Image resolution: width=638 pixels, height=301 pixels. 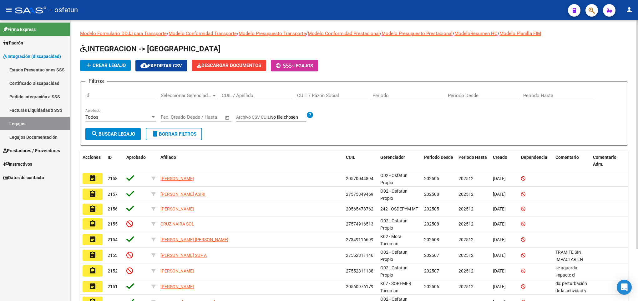 What do you see at coordinates (605, 160) in the screenshot?
I see `span: Comentario Adm.` at bounding box center [605, 160].